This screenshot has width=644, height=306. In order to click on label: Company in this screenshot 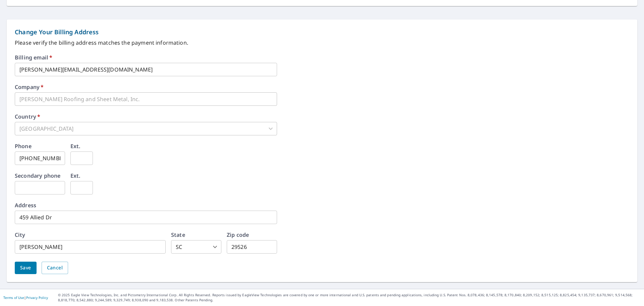, I will do `click(29, 87)`.